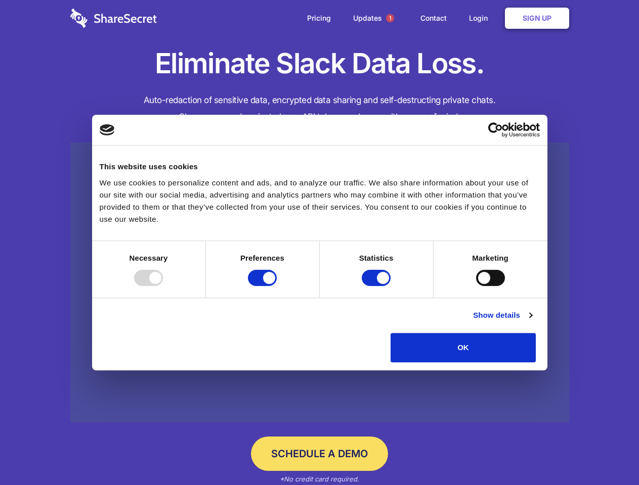  I want to click on a: Show details, so click(502, 315).